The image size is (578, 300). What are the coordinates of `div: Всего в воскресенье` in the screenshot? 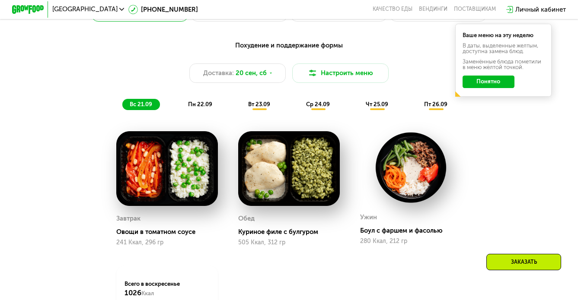 It's located at (167, 289).